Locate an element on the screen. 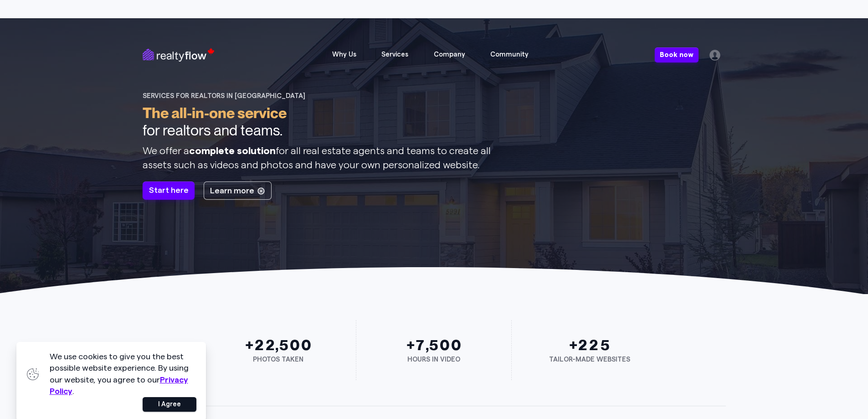 The image size is (868, 419). span: Company is located at coordinates (449, 55).